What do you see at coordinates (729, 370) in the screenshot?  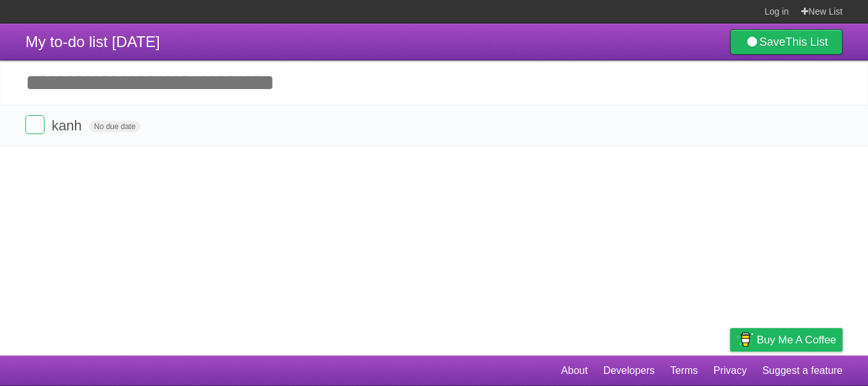 I see `a: Privacy` at bounding box center [729, 370].